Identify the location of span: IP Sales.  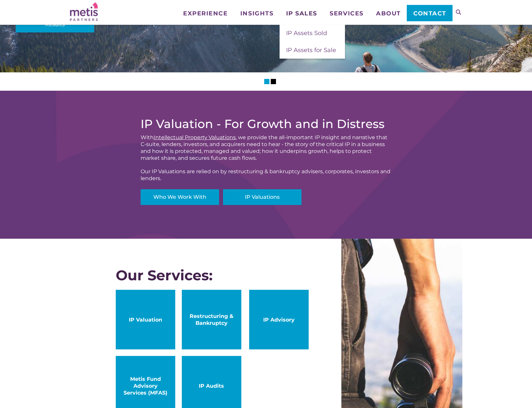
(301, 14).